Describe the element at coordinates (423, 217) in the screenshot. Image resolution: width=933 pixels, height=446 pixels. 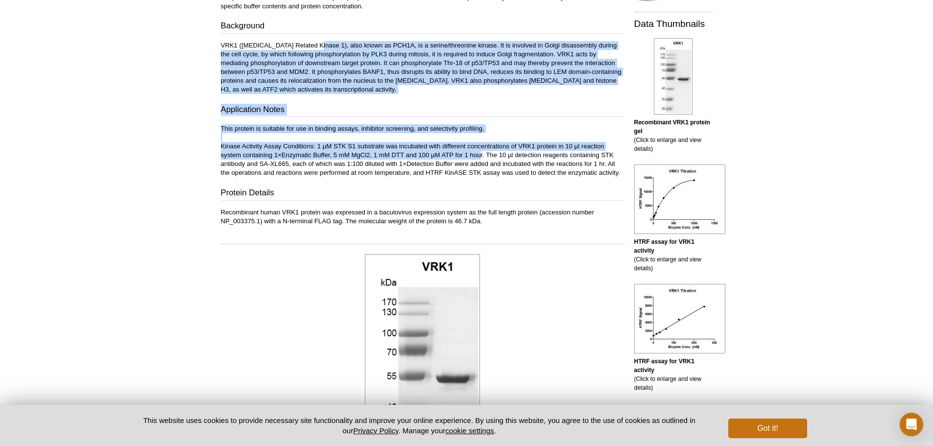
I see `p: Recombinant human VRK1 protein was expressed in a baculovirus expression system as the full lengt...` at that location.